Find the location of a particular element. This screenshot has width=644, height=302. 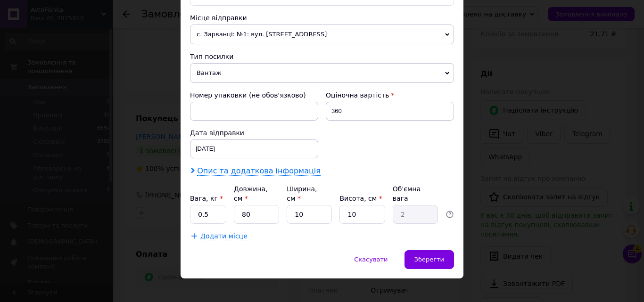

span: Додати місце is located at coordinates (224, 236).